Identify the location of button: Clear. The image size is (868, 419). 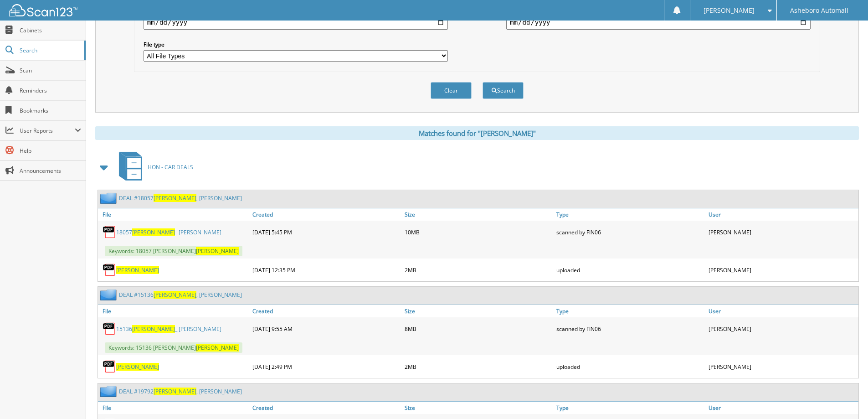
(451, 90).